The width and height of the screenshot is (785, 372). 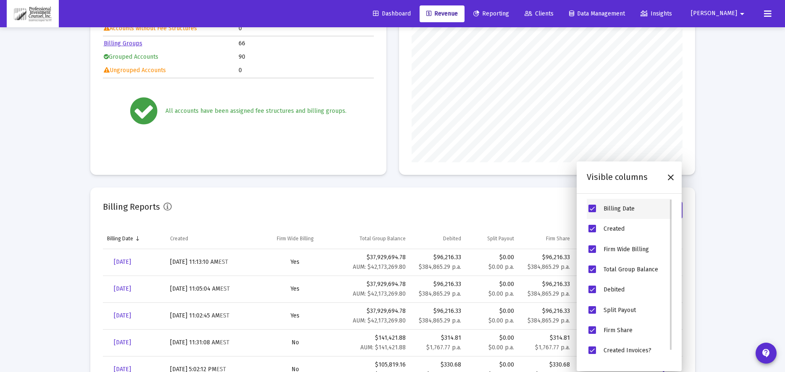 I want to click on span: Created, so click(x=614, y=229).